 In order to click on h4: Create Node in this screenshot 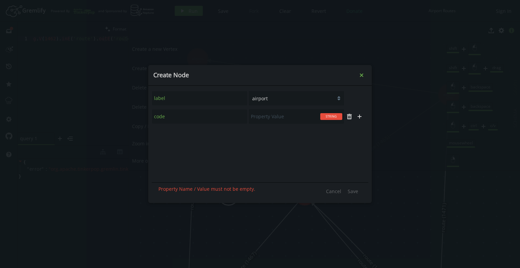, I will do `click(255, 75)`.